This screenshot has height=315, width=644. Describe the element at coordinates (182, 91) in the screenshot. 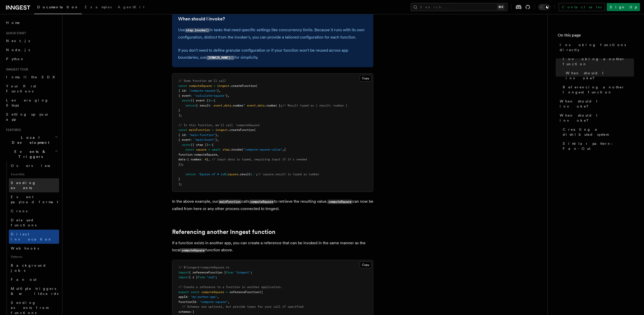

I see `span: { id` at that location.